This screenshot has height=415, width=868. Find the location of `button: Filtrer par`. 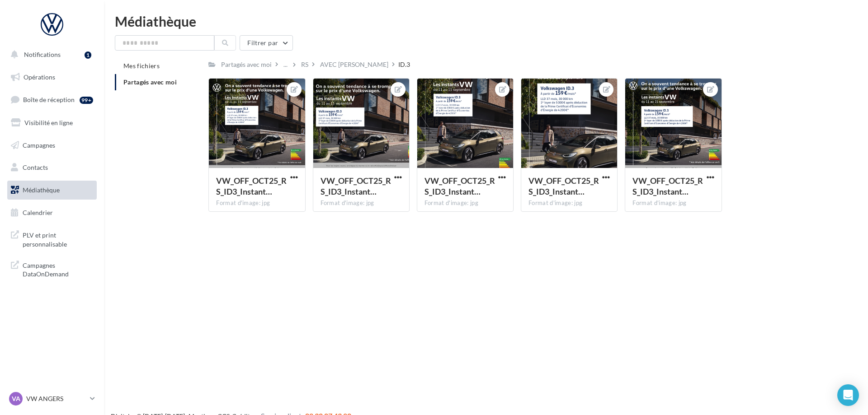

button: Filtrer par is located at coordinates (266, 43).